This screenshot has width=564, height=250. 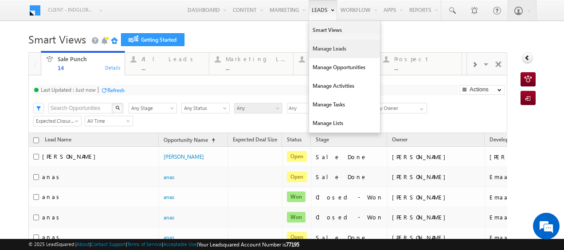 I want to click on span: Smart Views, so click(x=57, y=39).